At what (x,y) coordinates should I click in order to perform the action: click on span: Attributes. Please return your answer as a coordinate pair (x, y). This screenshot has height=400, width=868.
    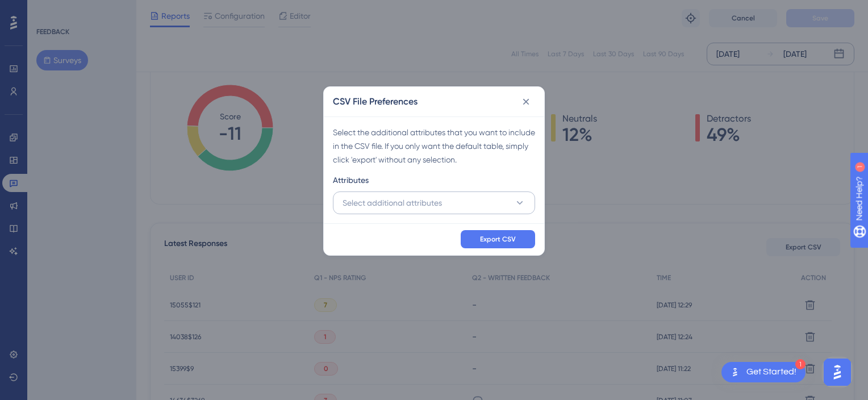
    Looking at the image, I should click on (350, 180).